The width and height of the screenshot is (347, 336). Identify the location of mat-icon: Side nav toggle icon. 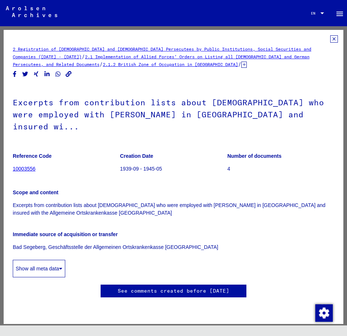
(340, 14).